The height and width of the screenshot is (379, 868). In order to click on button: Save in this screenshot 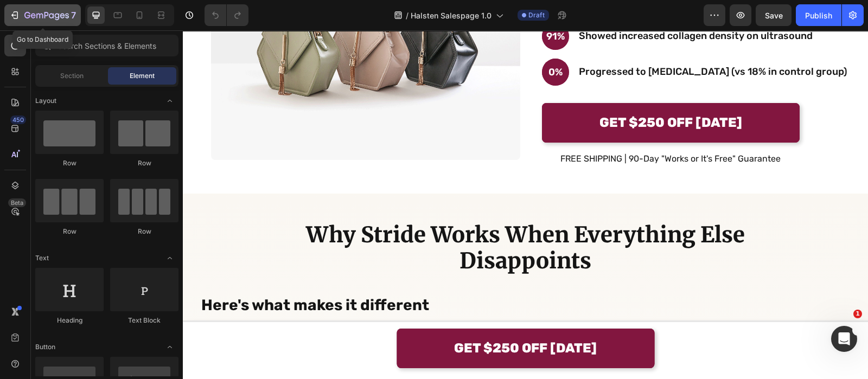, I will do `click(774, 15)`.